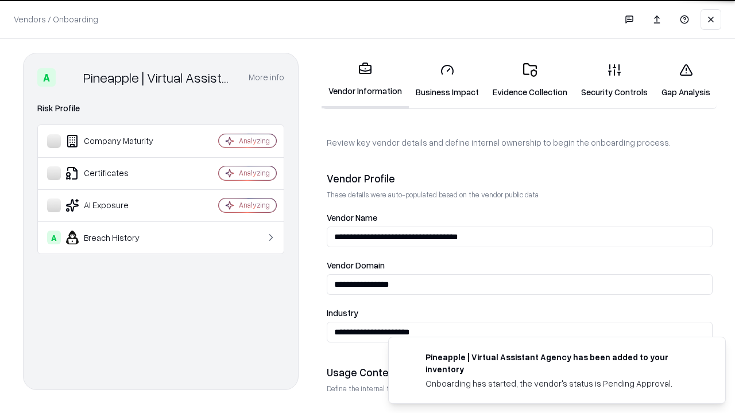  Describe the element at coordinates (520, 179) in the screenshot. I see `div: Vendor Profile` at that location.